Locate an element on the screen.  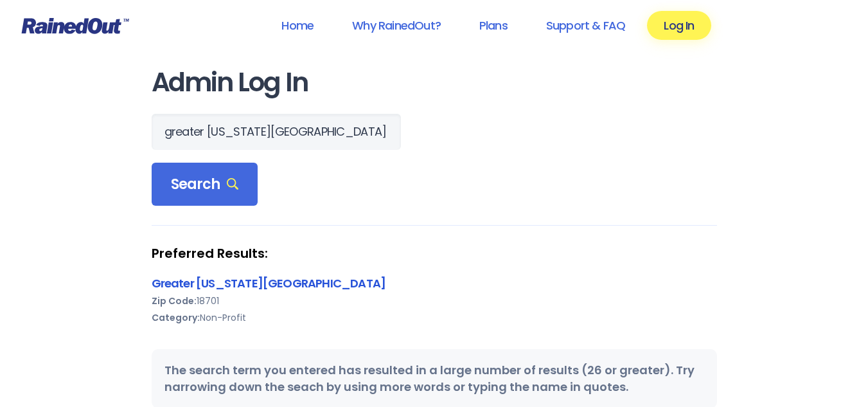
div: Search is located at coordinates (205, 184).